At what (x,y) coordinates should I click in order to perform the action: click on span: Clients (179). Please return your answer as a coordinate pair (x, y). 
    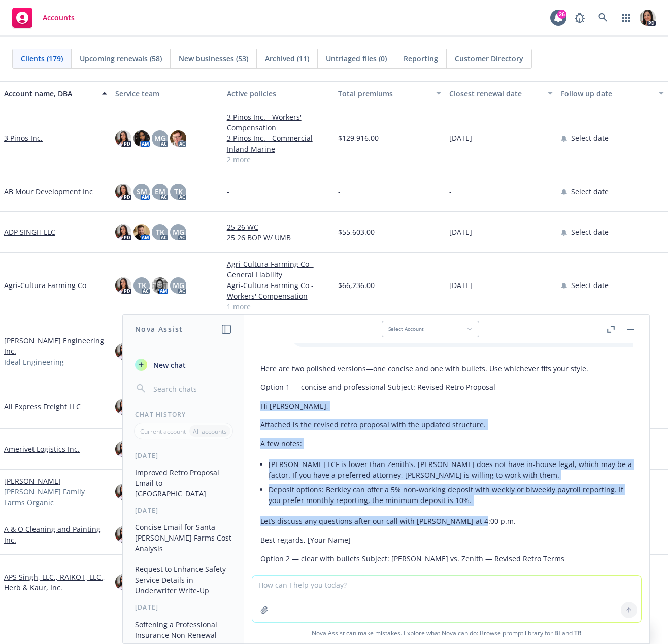
    Looking at the image, I should click on (42, 58).